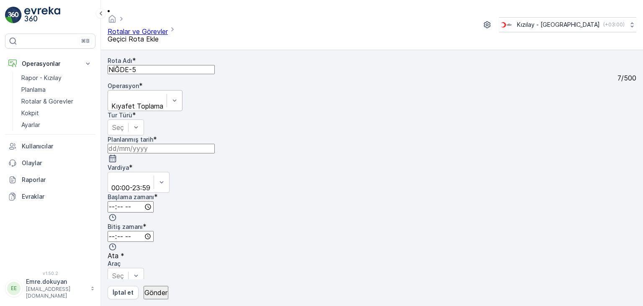 The width and height of the screenshot is (643, 306). I want to click on span: v 1.50.2, so click(50, 273).